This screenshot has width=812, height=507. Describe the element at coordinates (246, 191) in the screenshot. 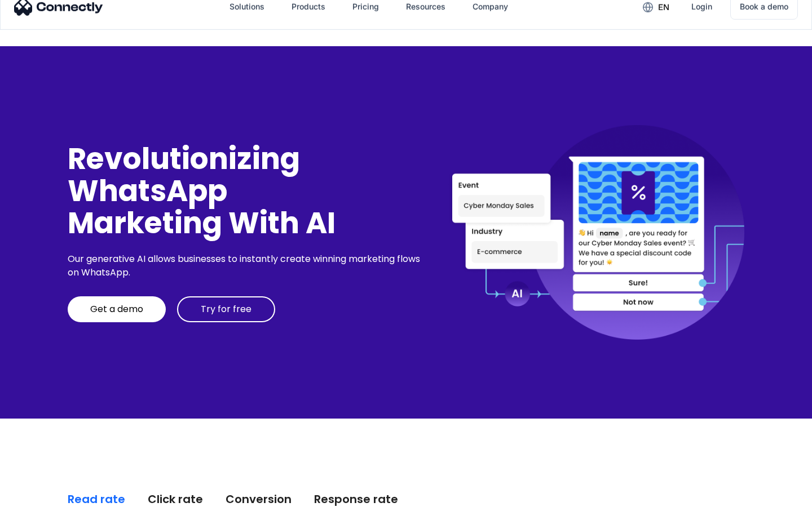

I see `div: Revolutionizing WhatsApp Marketing With AI` at that location.